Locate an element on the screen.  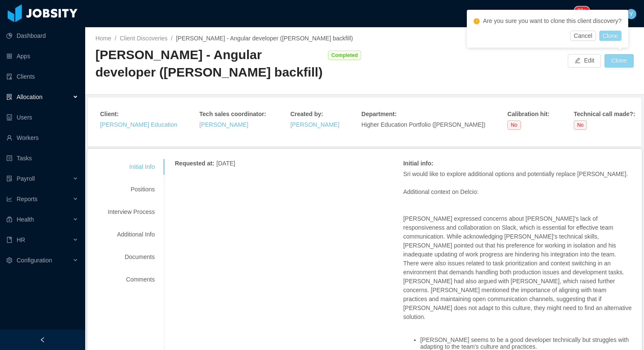
a: icon: auditClients is located at coordinates (42, 76).